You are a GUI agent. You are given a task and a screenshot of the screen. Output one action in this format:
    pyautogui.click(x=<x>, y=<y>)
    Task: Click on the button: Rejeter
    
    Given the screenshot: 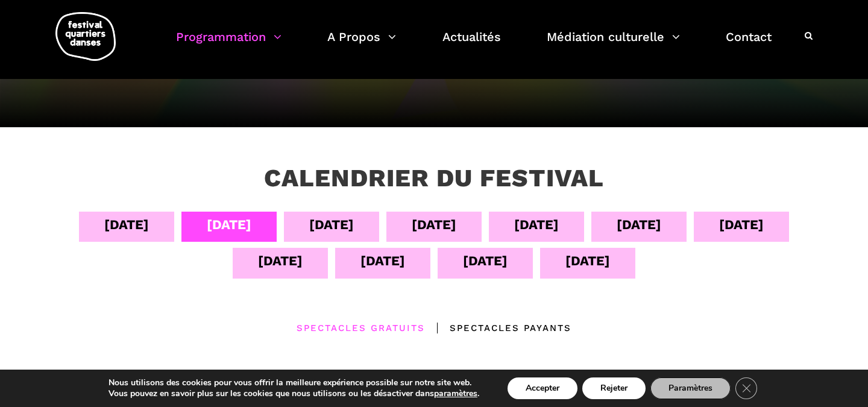 What is the action you would take?
    pyautogui.click(x=614, y=388)
    